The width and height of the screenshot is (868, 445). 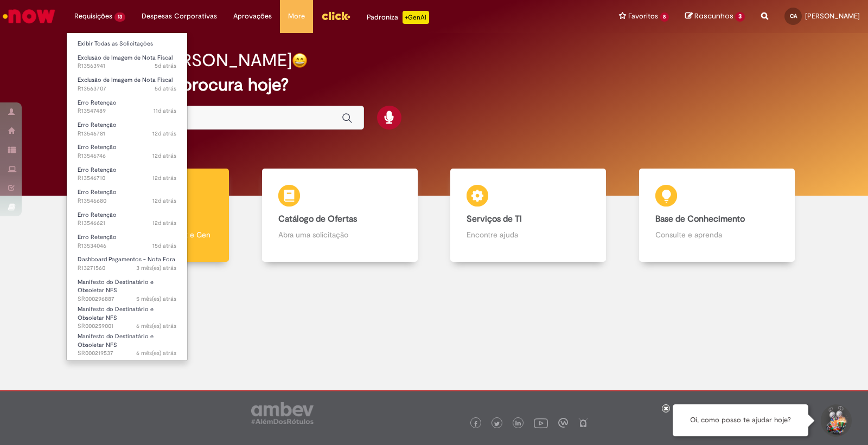 I want to click on a: Catálogo de Ofertas Abra uma solicitação, so click(x=340, y=215).